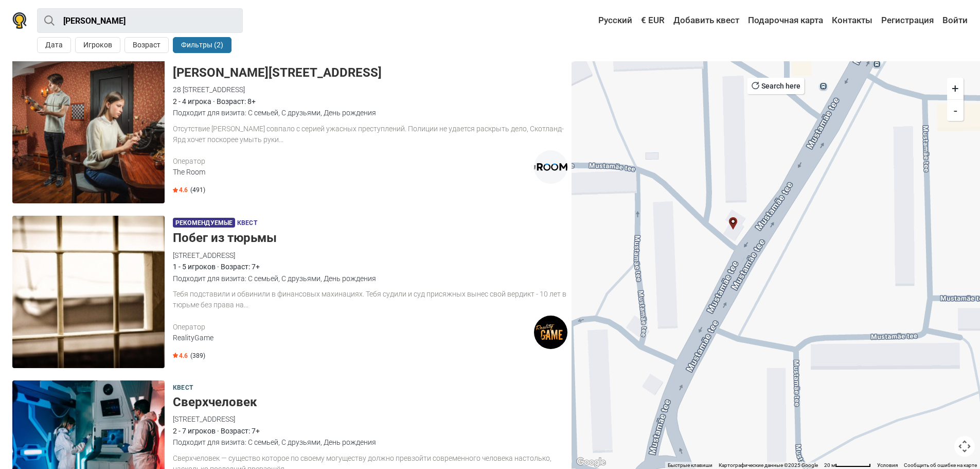 This screenshot has height=469, width=980. What do you see at coordinates (147, 45) in the screenshot?
I see `button: Возраст` at bounding box center [147, 45].